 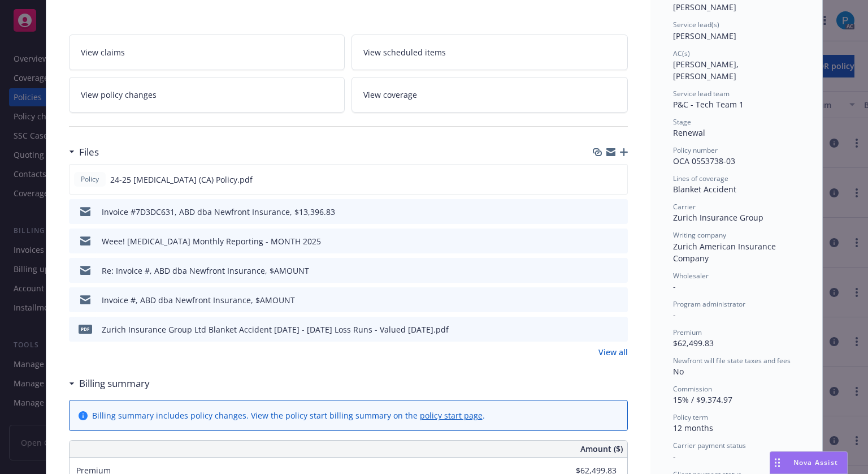 What do you see at coordinates (88, 152) in the screenshot?
I see `h3: Files` at bounding box center [88, 152].